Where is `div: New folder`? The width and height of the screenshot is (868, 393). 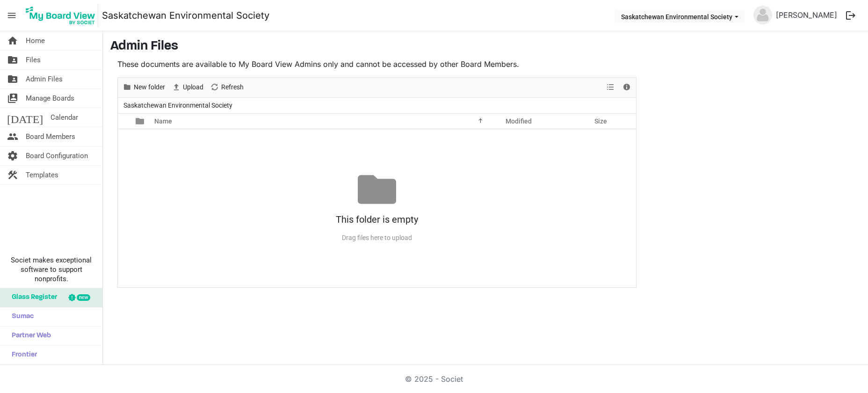
div: New folder is located at coordinates (144, 88).